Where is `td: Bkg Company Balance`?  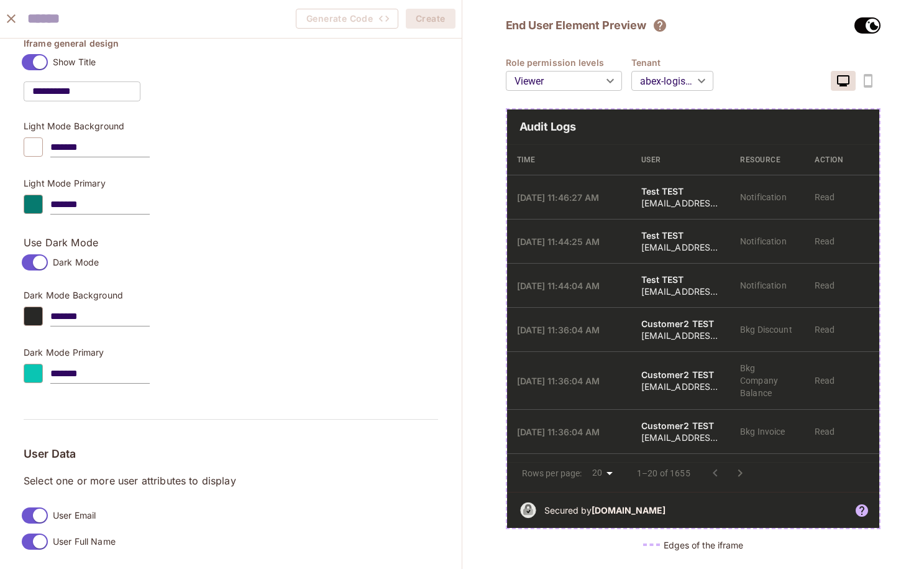 td: Bkg Company Balance is located at coordinates (768, 381).